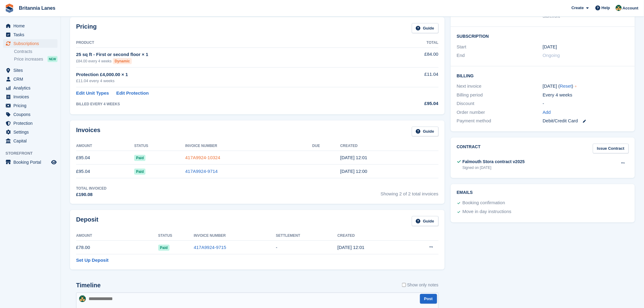 The width and height of the screenshot is (644, 308). Describe the element at coordinates (203, 157) in the screenshot. I see `a: 417A9924-10324` at that location.